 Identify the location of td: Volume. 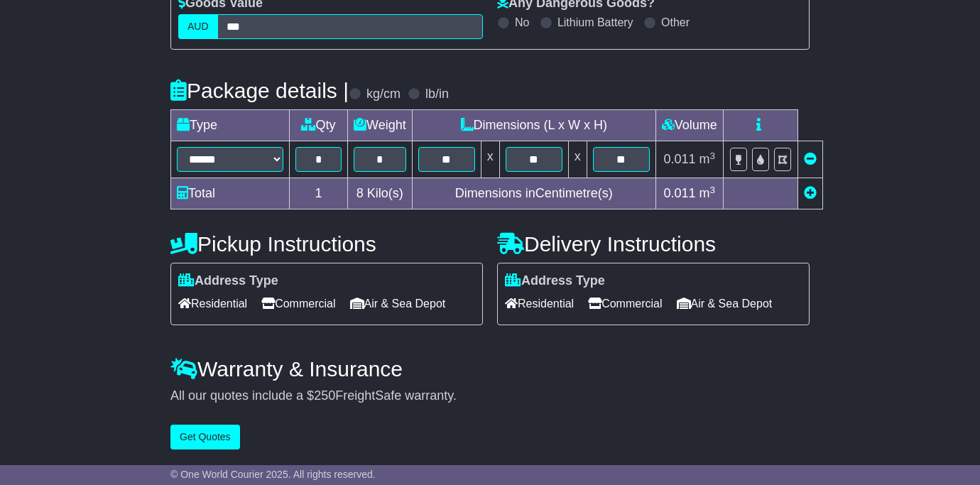
(689, 126).